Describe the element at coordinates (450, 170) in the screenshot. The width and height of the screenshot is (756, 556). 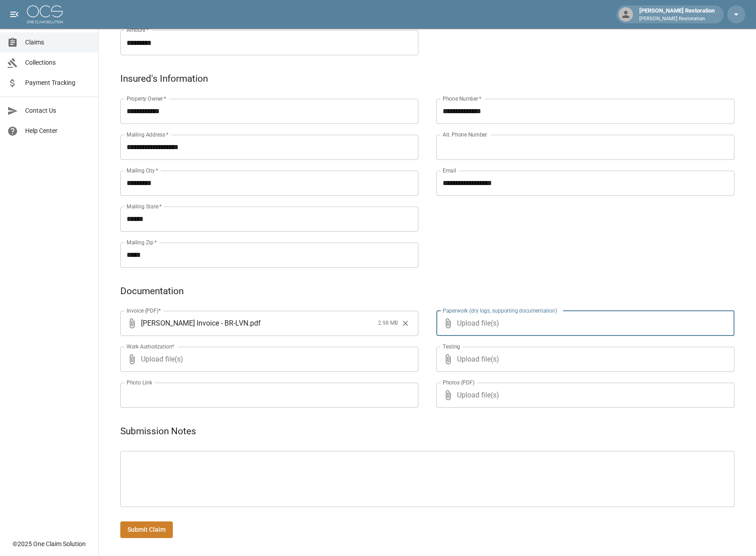
I see `label: Email` at that location.